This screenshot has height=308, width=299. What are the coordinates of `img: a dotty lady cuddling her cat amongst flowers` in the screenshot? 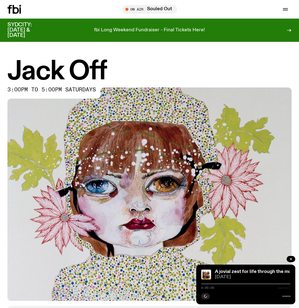 It's located at (150, 194).